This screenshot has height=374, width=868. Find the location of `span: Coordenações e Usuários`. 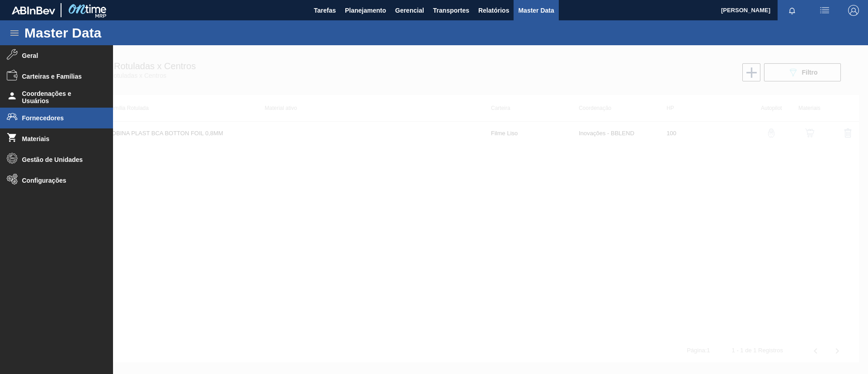

span: Coordenações e Usuários is located at coordinates (59, 97).